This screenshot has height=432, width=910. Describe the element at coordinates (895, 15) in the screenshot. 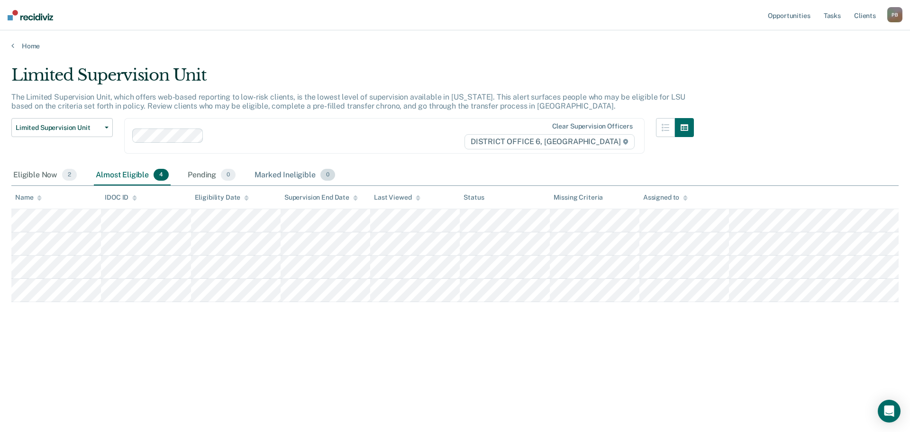

I see `button: PB` at that location.